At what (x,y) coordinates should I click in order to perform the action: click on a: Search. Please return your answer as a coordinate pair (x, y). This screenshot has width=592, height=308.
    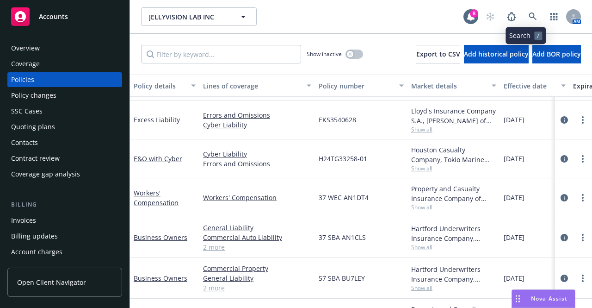
    Looking at the image, I should click on (533, 17).